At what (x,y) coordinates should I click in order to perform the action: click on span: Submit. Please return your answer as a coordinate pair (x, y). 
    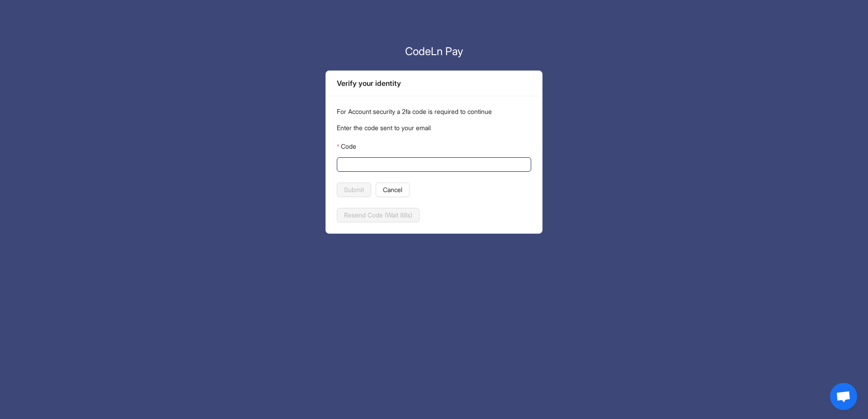
    Looking at the image, I should click on (354, 190).